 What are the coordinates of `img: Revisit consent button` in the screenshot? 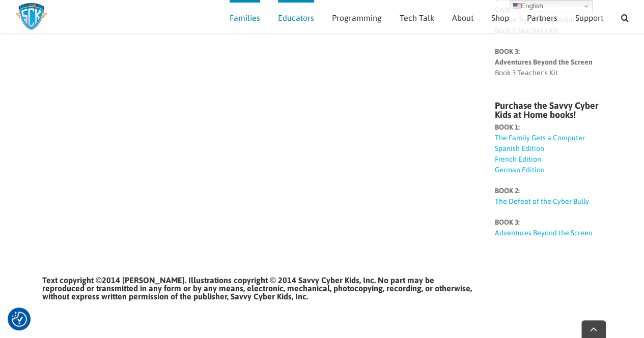 It's located at (19, 319).